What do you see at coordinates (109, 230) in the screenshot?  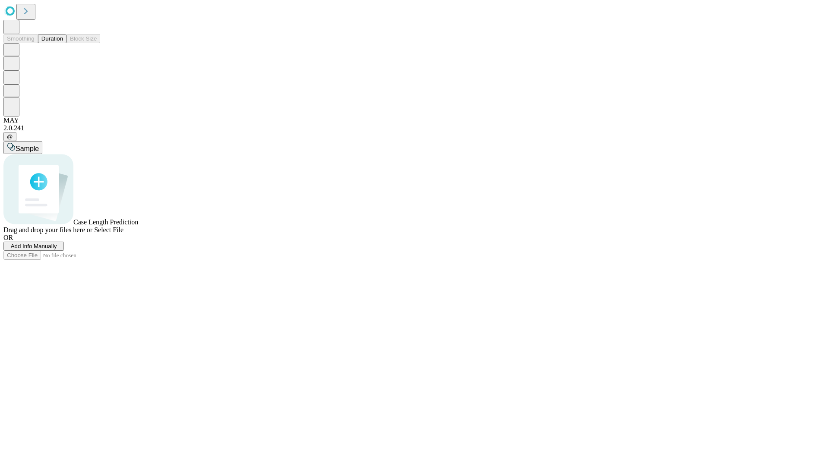 I see `span: Select File` at bounding box center [109, 230].